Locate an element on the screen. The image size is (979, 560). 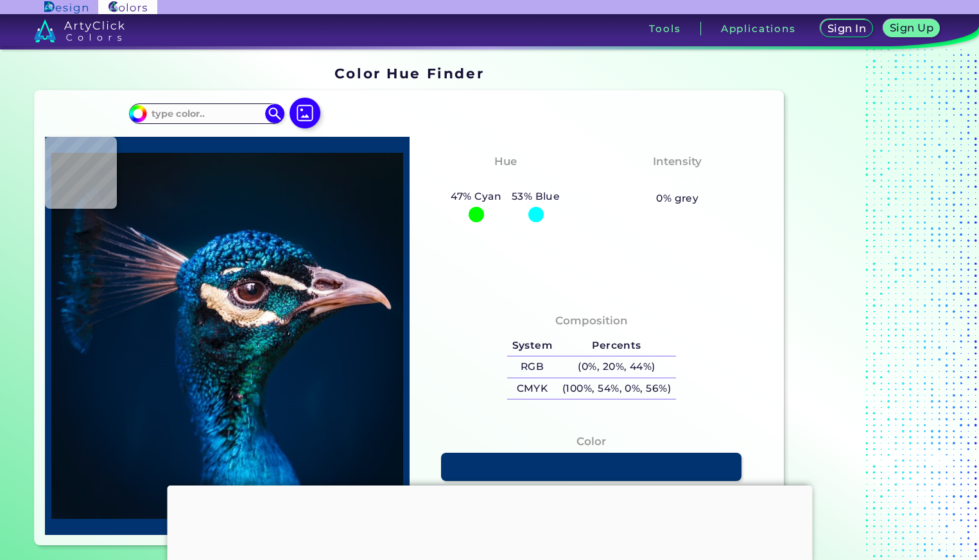
h5: (100%, 54%, 0%, 56%) is located at coordinates (617, 388).